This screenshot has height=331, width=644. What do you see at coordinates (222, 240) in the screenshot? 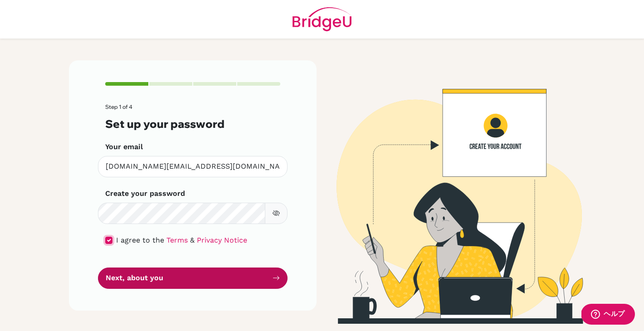
I see `a: Privacy Notice` at bounding box center [222, 240].